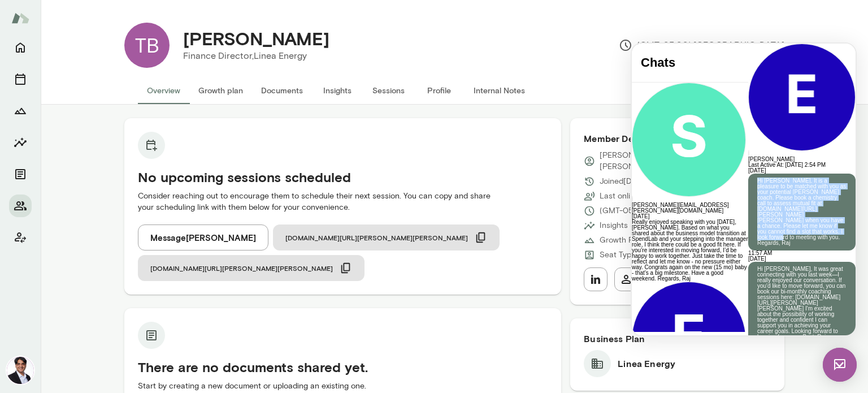 The width and height of the screenshot is (868, 393). Describe the element at coordinates (677, 339) in the screenshot. I see `h6: Business Plan` at that location.